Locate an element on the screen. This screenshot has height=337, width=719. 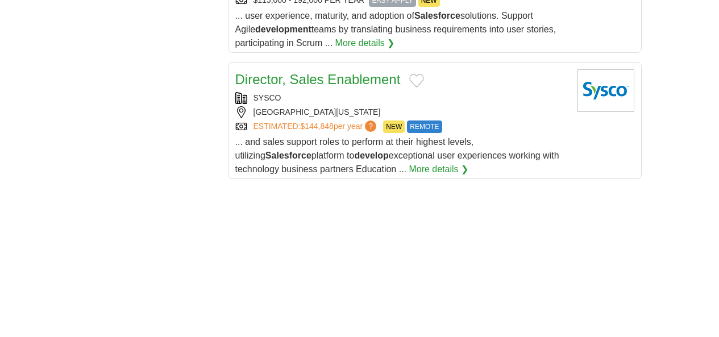
span: $144,848 is located at coordinates (317, 126).